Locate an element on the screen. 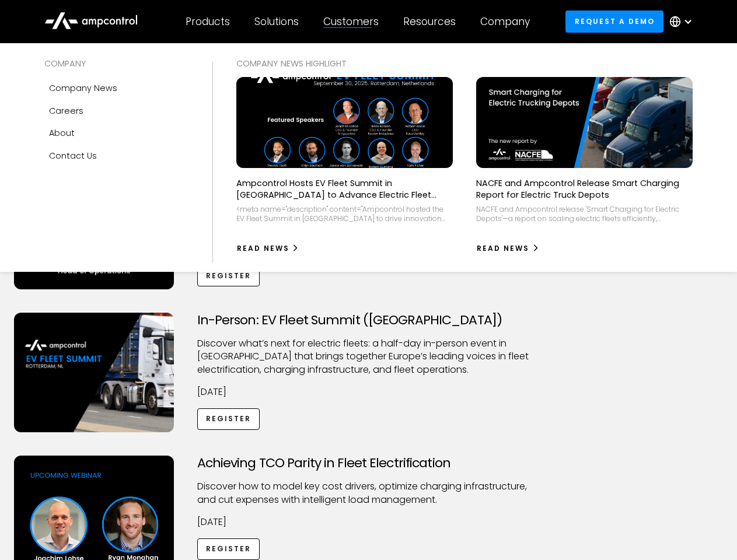  a: Careers is located at coordinates (117, 111).